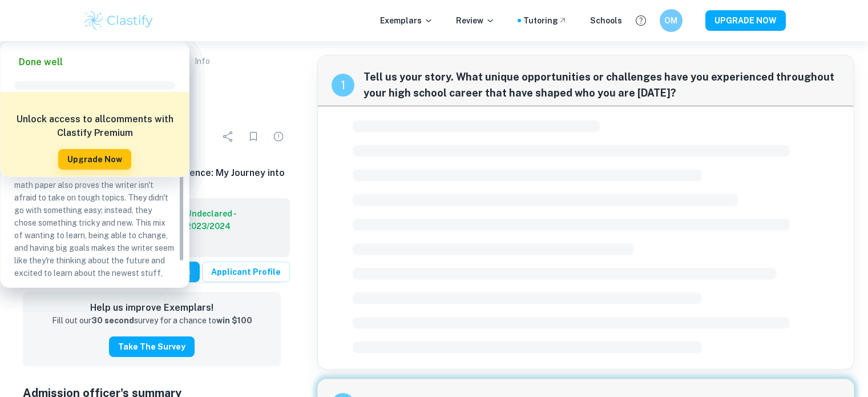  What do you see at coordinates (606, 20) in the screenshot?
I see `a: Schools` at bounding box center [606, 20].